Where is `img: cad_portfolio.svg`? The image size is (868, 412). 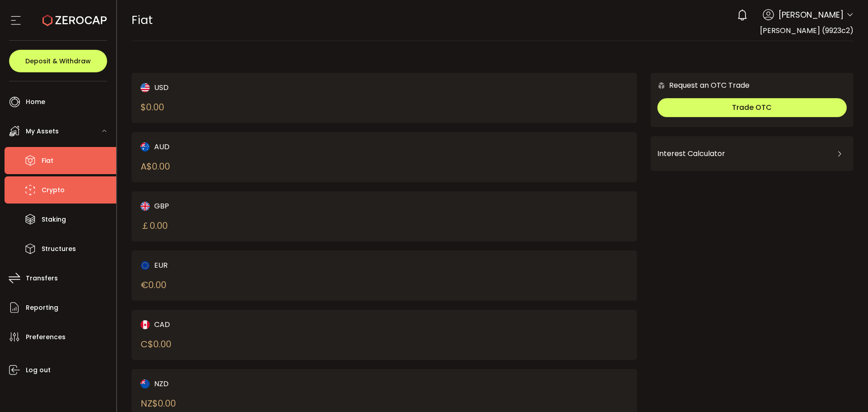
img: cad_portfolio.svg is located at coordinates (145, 325).